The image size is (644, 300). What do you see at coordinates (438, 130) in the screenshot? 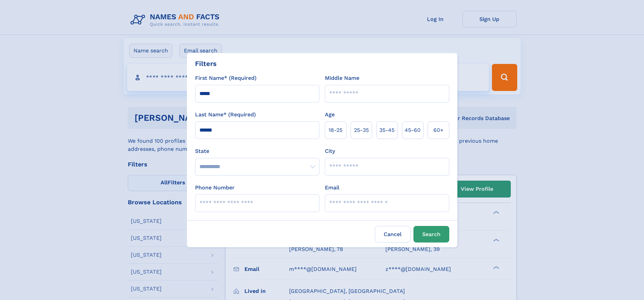
I see `span: 60+` at bounding box center [438, 130].